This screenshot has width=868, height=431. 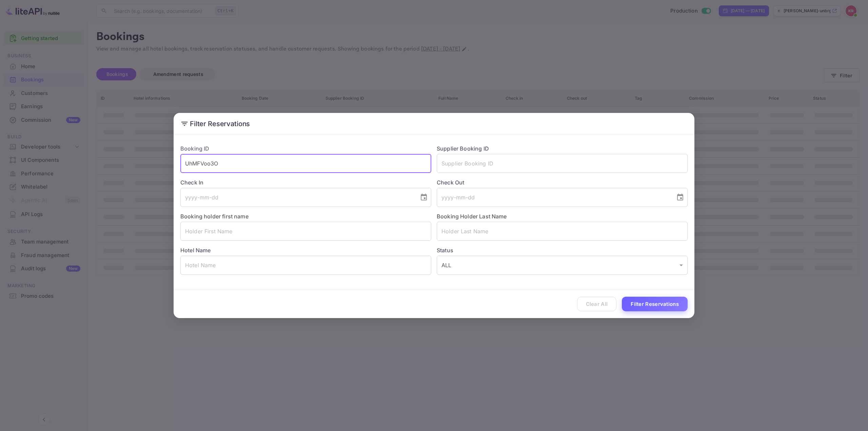 I want to click on label: Hotel Name, so click(x=195, y=250).